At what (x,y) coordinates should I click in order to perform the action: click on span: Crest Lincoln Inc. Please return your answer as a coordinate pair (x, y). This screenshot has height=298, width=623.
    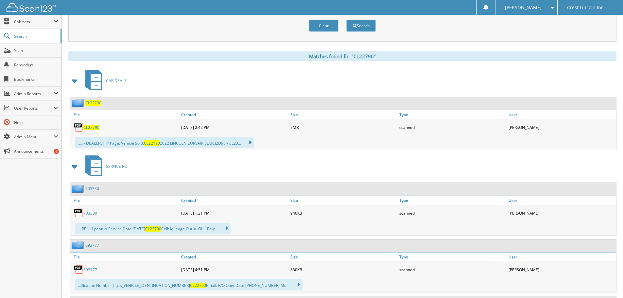
    Looking at the image, I should click on (585, 8).